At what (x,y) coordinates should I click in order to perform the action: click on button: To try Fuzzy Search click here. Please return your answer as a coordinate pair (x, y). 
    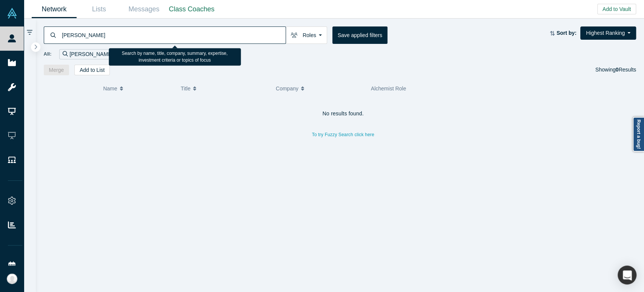
    Looking at the image, I should click on (343, 134).